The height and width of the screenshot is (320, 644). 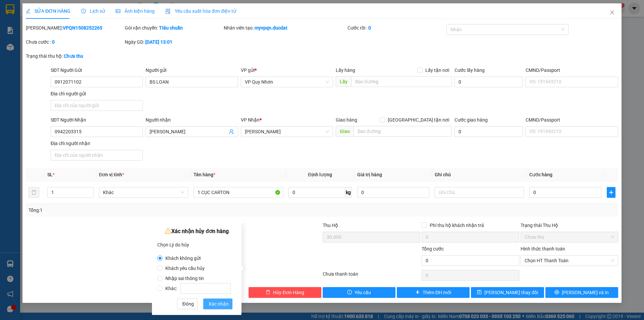 What do you see at coordinates (345, 70) in the screenshot?
I see `span: Lấy hàng` at bounding box center [345, 70].